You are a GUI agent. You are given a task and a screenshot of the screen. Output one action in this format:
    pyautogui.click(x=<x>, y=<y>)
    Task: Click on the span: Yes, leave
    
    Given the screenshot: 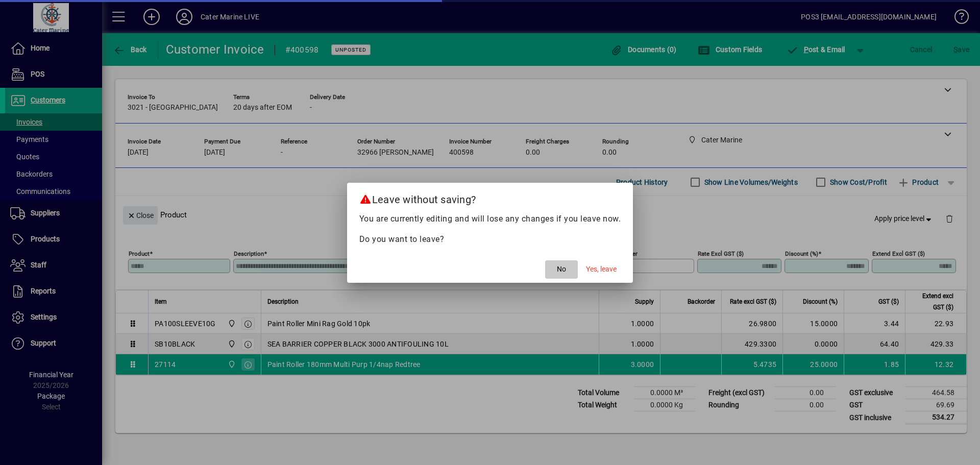 What is the action you would take?
    pyautogui.click(x=602, y=269)
    